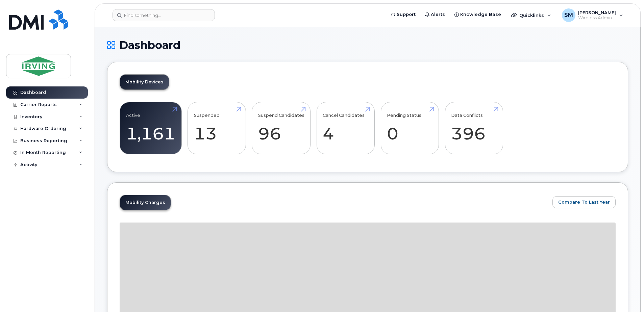  Describe the element at coordinates (281, 128) in the screenshot. I see `a: Suspend Candidates 96` at that location.